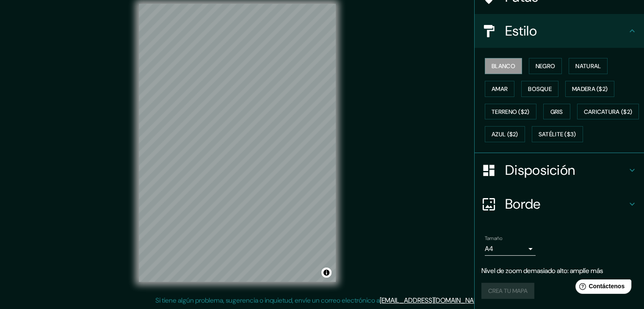 This screenshot has width=644, height=309. I want to click on button: Azul ($2), so click(505, 134).